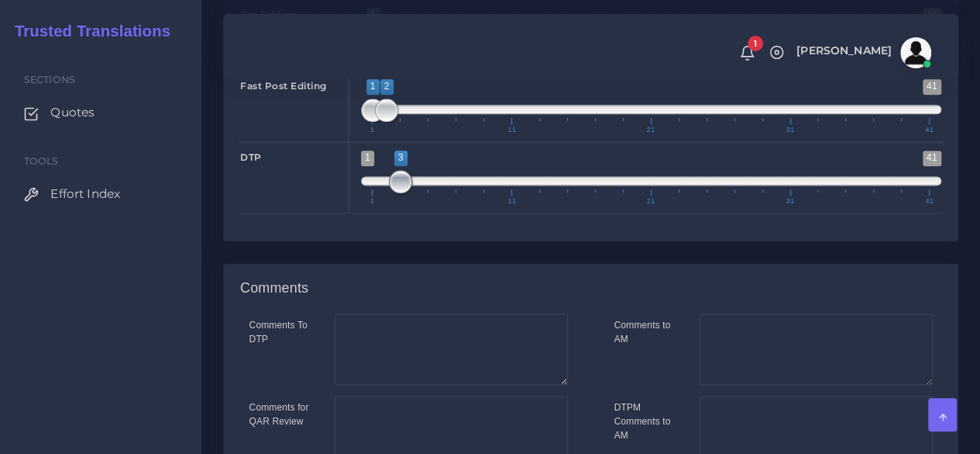 The image size is (980, 454). I want to click on strong: Fast Post Editing, so click(283, 86).